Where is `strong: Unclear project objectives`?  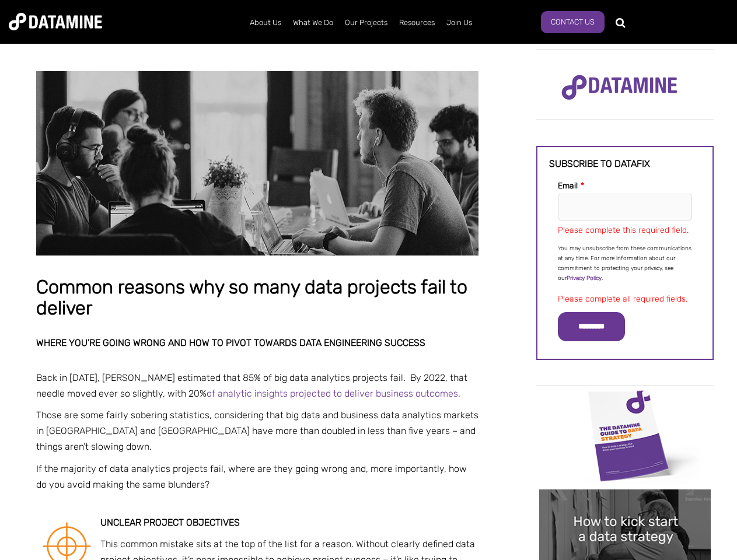 strong: Unclear project objectives is located at coordinates (170, 522).